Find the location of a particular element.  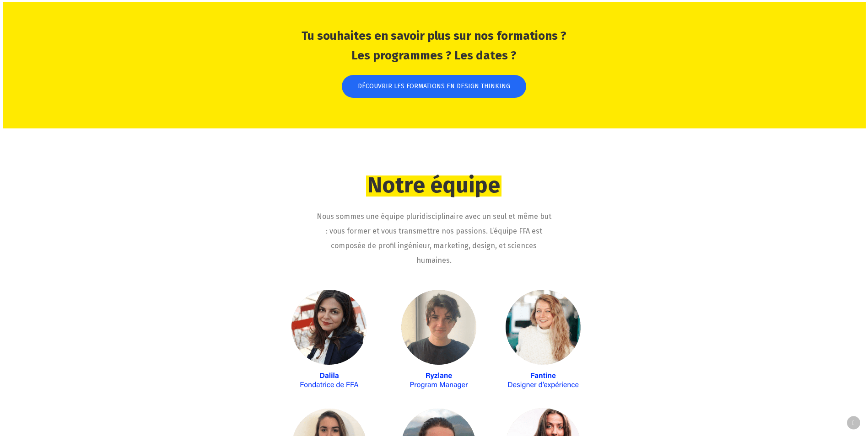

span: DÉCOUVRIR LES FORMATIONS EN DESIGN THINKING is located at coordinates (434, 87).